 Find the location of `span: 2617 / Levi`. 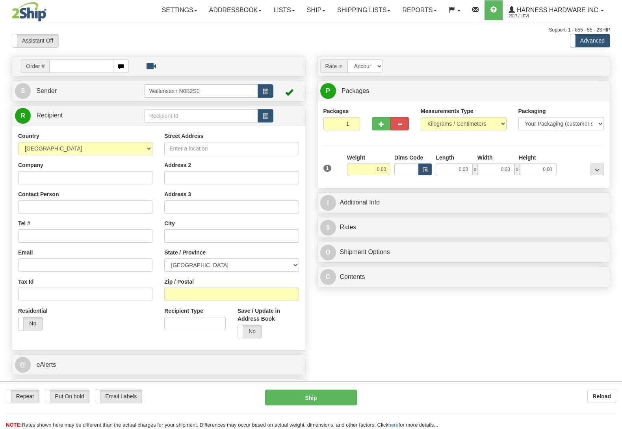

span: 2617 / Levi is located at coordinates (538, 16).